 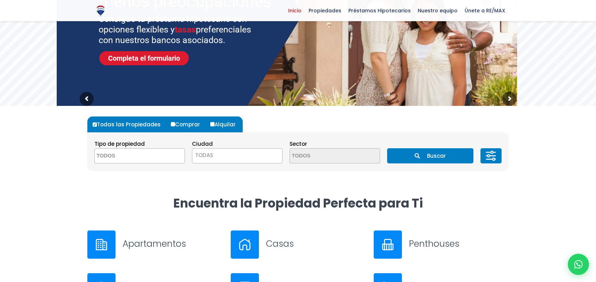 I want to click on h3: Penthouses, so click(x=459, y=243).